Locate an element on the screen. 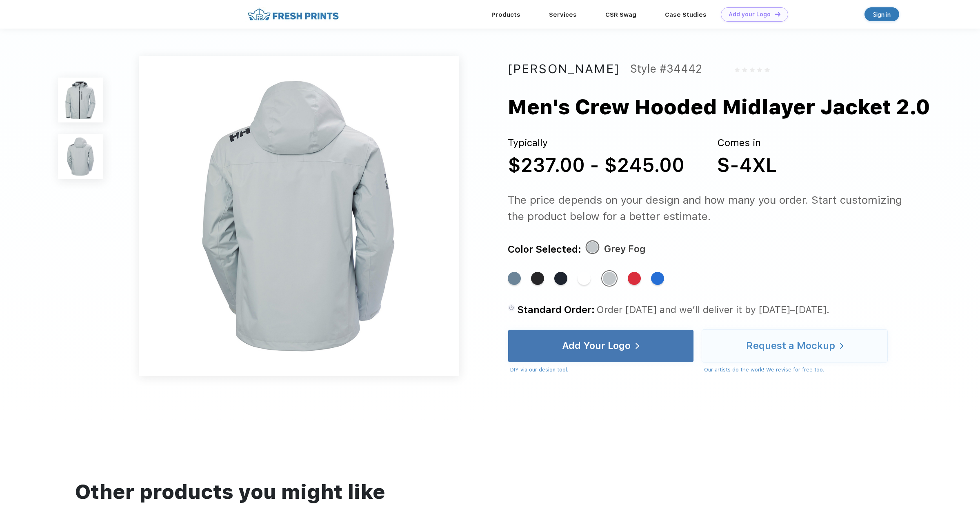 The height and width of the screenshot is (527, 980). div: Request a Mockup is located at coordinates (790, 346).